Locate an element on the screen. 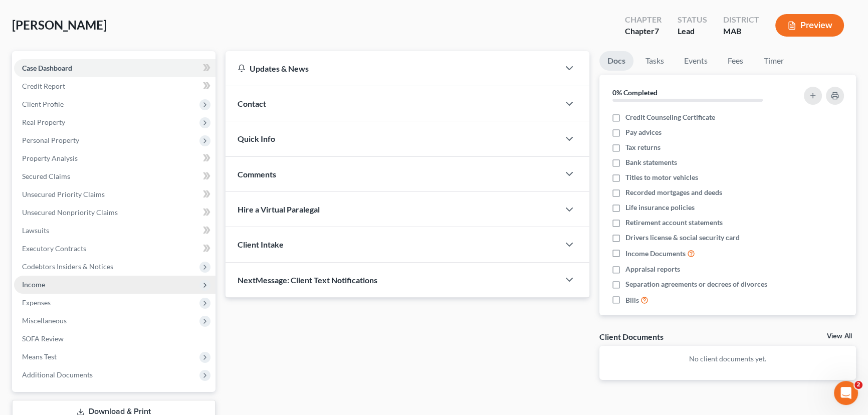 This screenshot has width=868, height=415. a: Credit Report is located at coordinates (115, 86).